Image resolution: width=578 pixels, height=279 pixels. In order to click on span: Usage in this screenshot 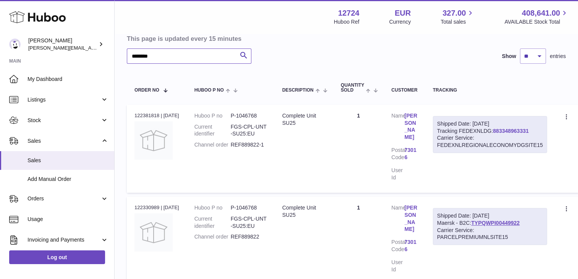, I will do `click(68, 219)`.